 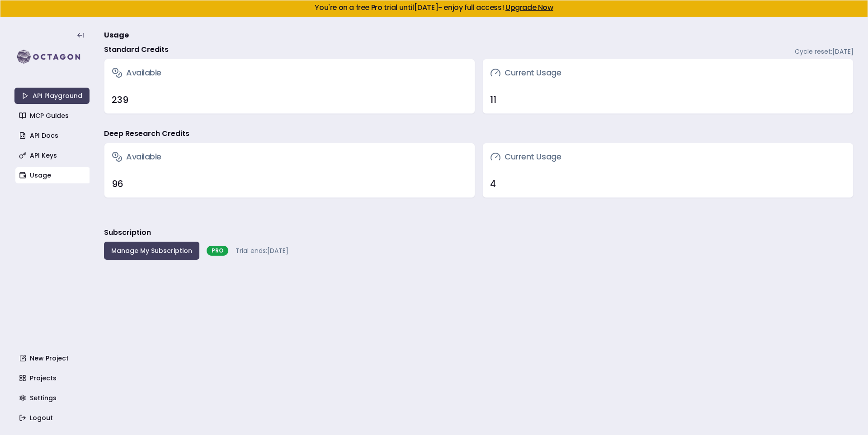 What do you see at coordinates (52, 57) in the screenshot?
I see `img: logo-rect-yK7x_WSZ.svg` at bounding box center [52, 57].